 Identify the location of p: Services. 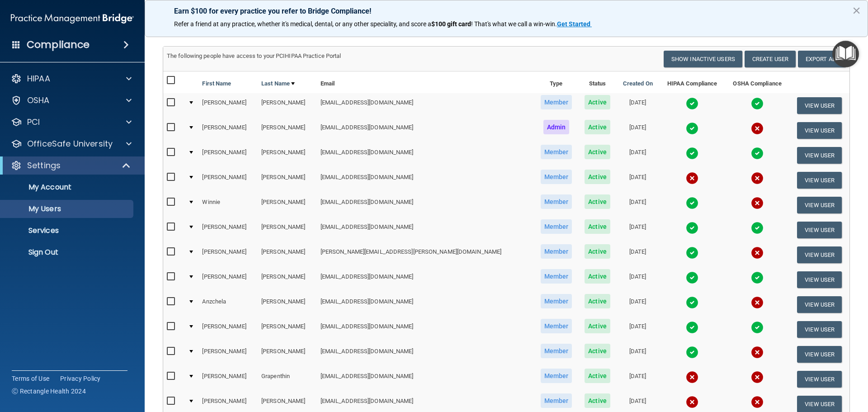
(67, 230).